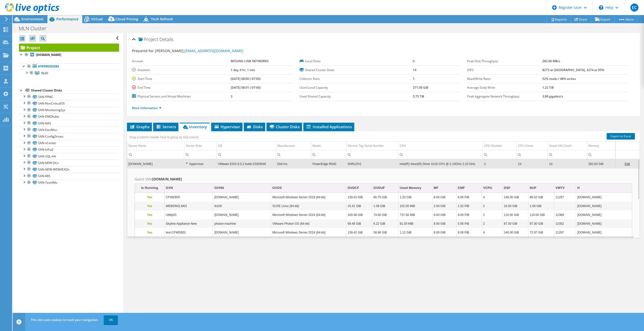 This screenshot has width=644, height=331. I want to click on div: Drag a column header here to group by that column, so click(164, 137).